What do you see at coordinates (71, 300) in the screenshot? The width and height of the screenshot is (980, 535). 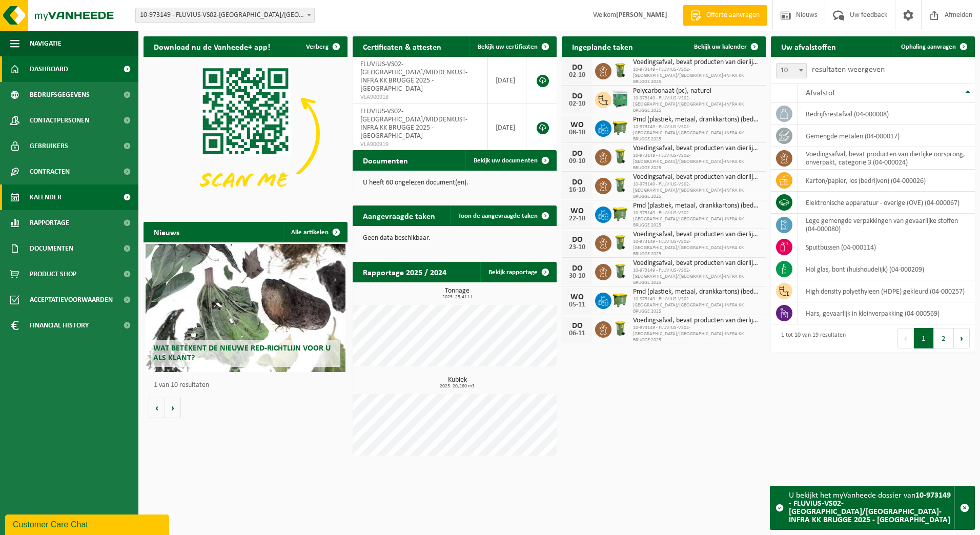 I see `span: Acceptatievoorwaarden` at bounding box center [71, 300].